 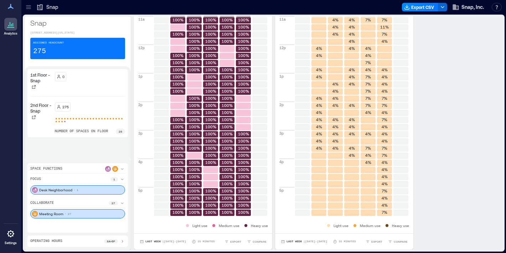 I want to click on p: 15 minutes, so click(x=347, y=242).